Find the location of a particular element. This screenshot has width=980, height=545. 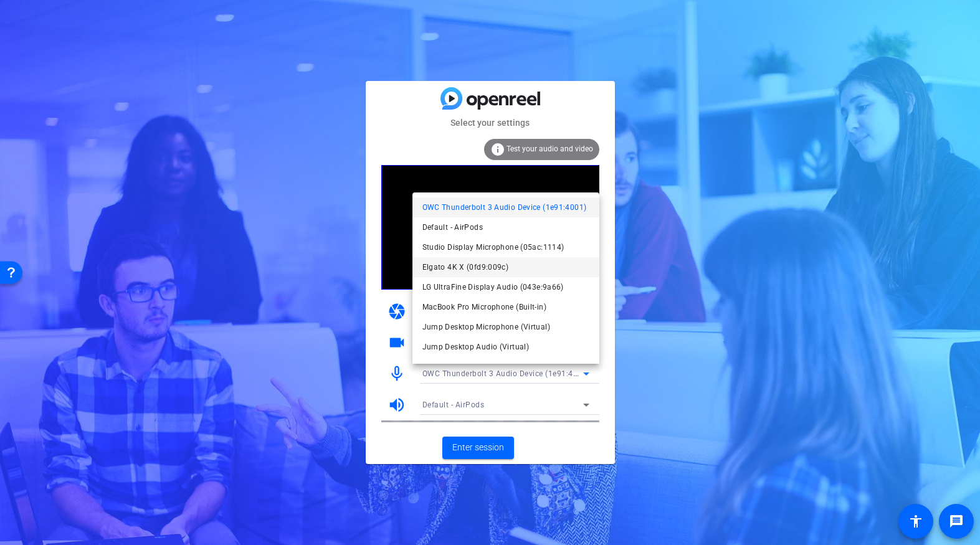

span: Elgato 4K X (0fd9:009c) is located at coordinates (465, 267).